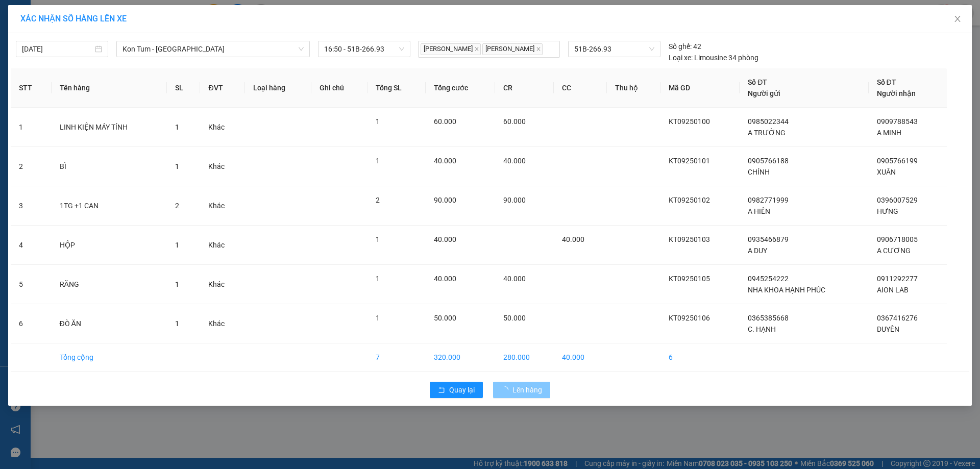  Describe the element at coordinates (680, 46) in the screenshot. I see `span: Số ghế:` at that location.